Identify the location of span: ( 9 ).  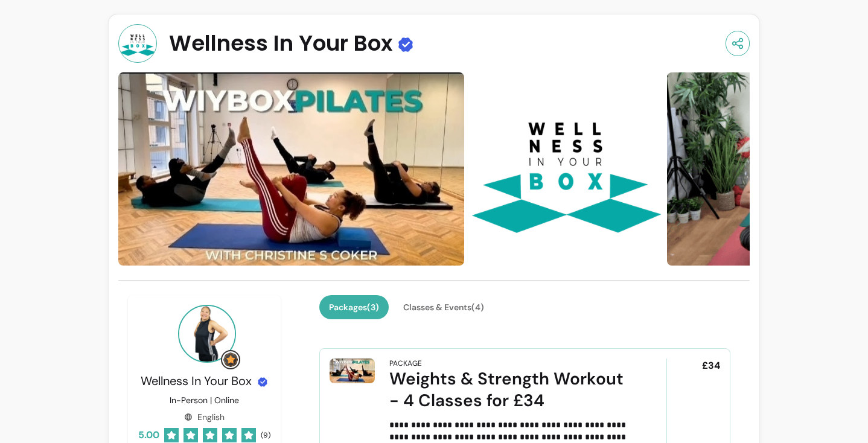
(266, 435).